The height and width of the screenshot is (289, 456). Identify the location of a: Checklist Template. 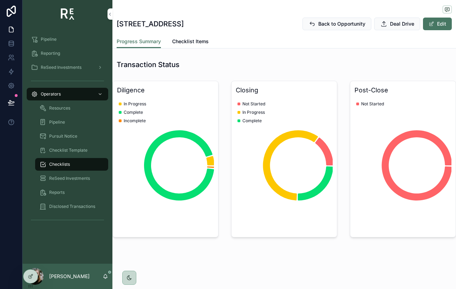
(72, 150).